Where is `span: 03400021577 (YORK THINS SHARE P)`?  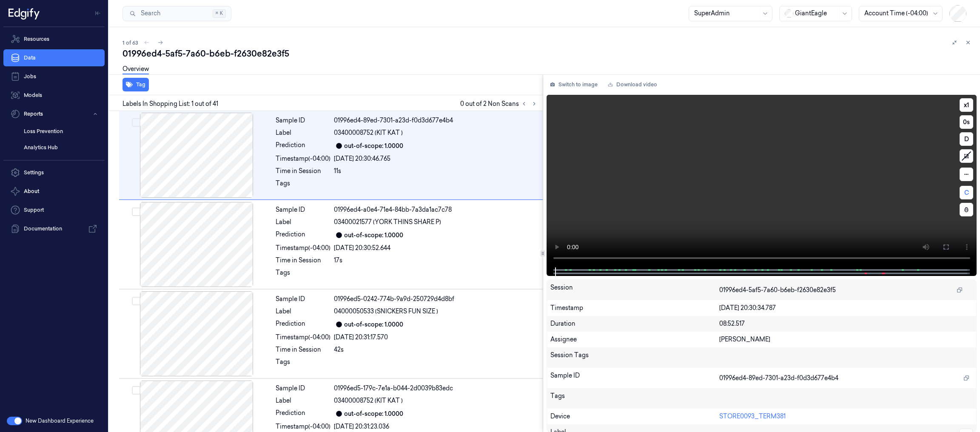 span: 03400021577 (YORK THINS SHARE P) is located at coordinates (388, 222).